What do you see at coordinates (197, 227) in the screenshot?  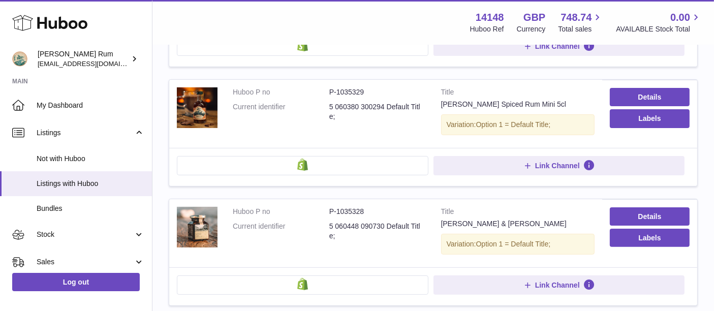 I see `img: Bara Brith & Barti Marmalade` at bounding box center [197, 227].